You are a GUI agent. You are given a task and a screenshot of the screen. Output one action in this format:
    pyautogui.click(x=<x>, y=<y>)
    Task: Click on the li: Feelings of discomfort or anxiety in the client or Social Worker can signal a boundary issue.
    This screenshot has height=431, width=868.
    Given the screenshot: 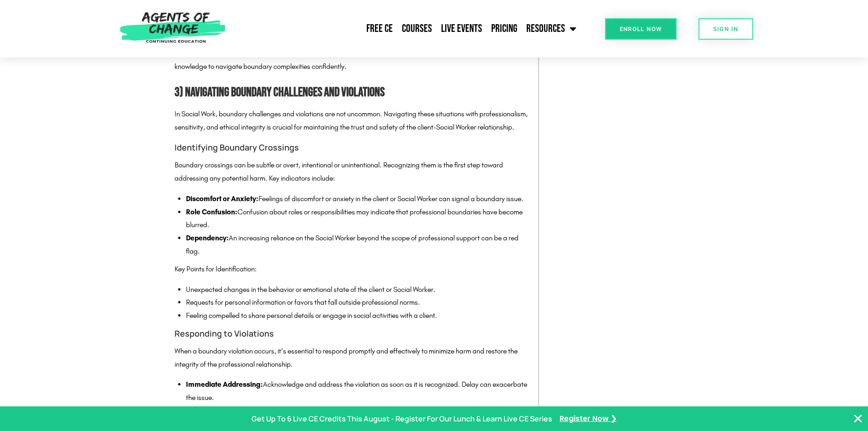 What is the action you would take?
    pyautogui.click(x=357, y=199)
    